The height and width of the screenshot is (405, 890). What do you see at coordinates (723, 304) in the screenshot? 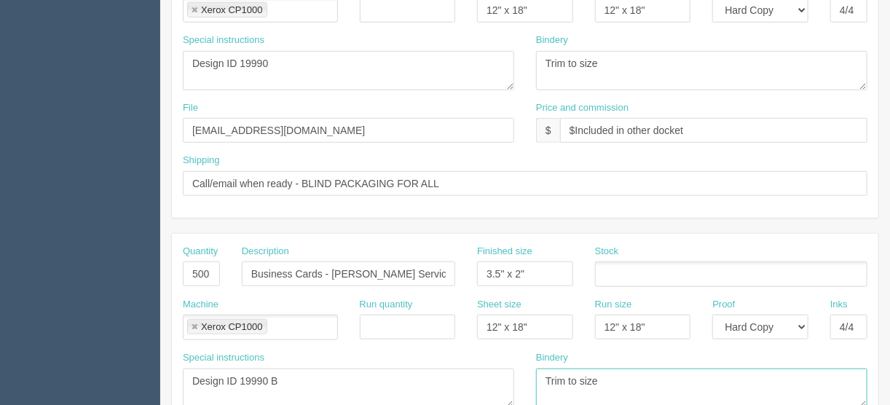
I see `label: Proof` at bounding box center [723, 304].